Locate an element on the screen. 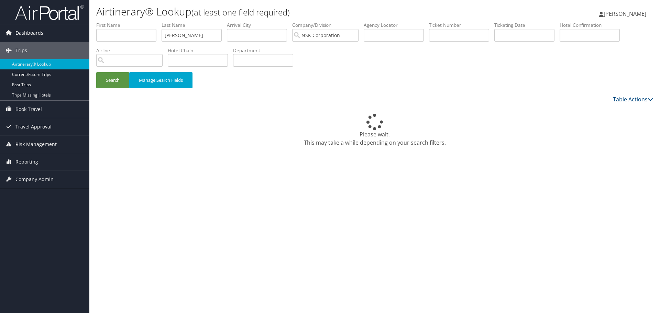 The image size is (660, 313). label: Hotel Confirmation is located at coordinates (592, 25).